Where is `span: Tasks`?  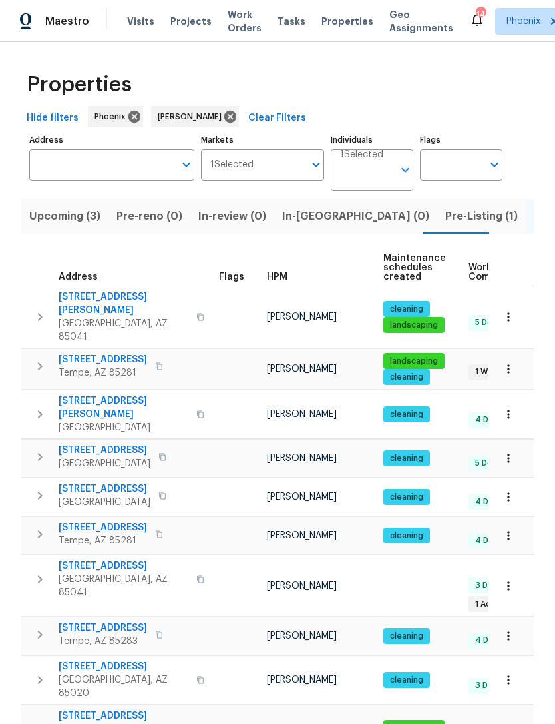 span: Tasks is located at coordinates (292, 21).